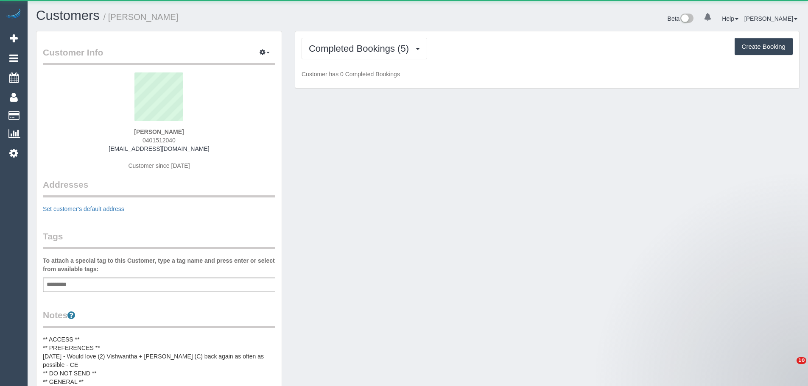 The image size is (808, 386). I want to click on span: Completed Bookings (5), so click(361, 48).